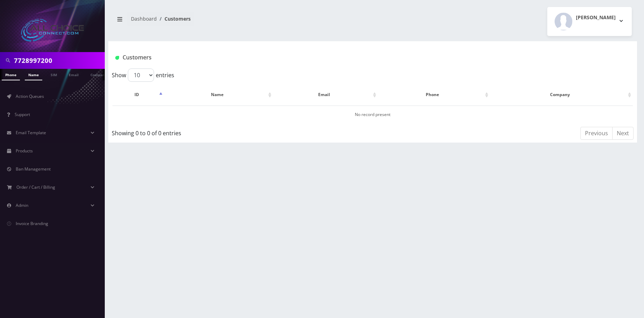  What do you see at coordinates (24, 151) in the screenshot?
I see `span: Products` at bounding box center [24, 151].